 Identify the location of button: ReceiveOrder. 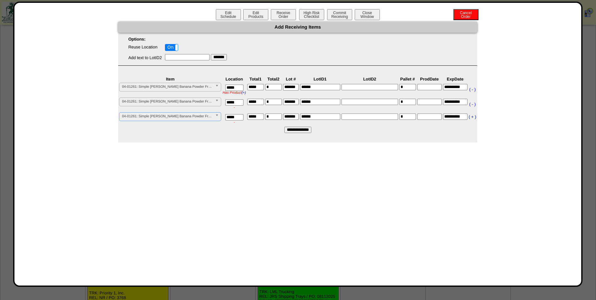
(283, 14).